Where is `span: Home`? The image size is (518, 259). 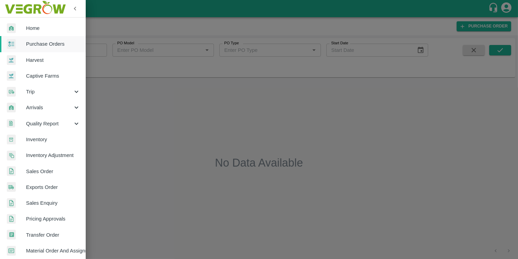 span: Home is located at coordinates (53, 28).